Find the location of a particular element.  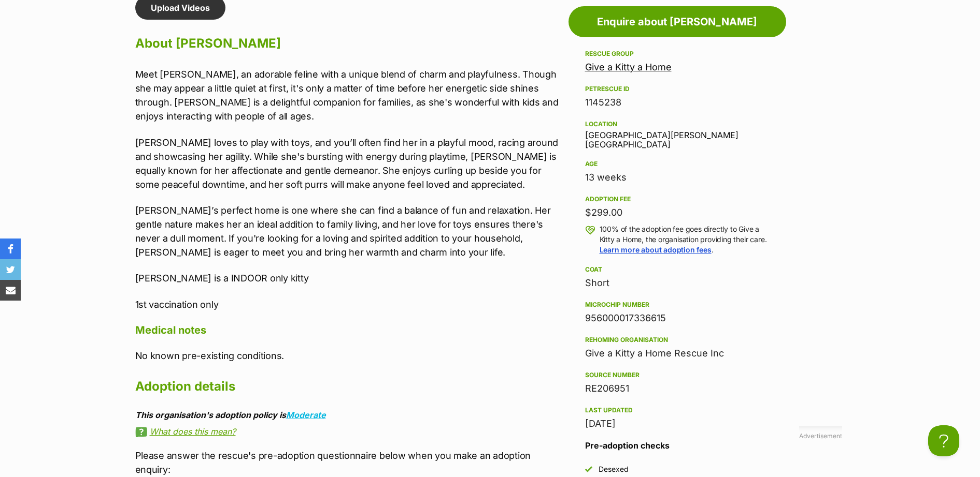

div: PetRescue ID is located at coordinates (677, 89).